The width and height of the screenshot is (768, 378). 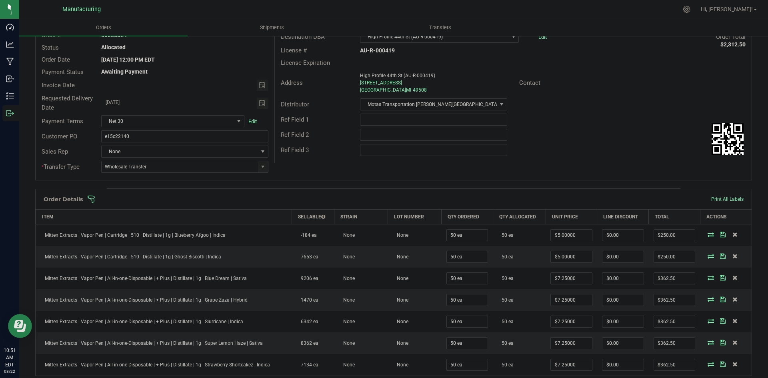 What do you see at coordinates (62, 121) in the screenshot?
I see `span: Payment Terms` at bounding box center [62, 121].